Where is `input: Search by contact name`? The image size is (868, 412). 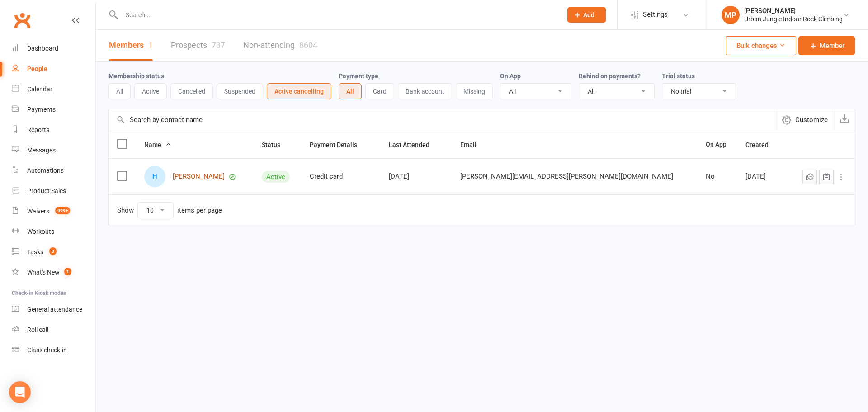 input: Search by contact name is located at coordinates (442, 120).